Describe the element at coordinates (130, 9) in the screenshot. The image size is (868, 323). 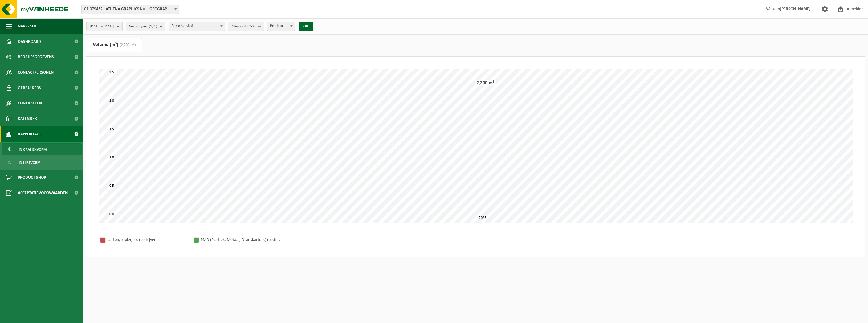
I see `span: 01-079452 - ATHENA GRAPHICS NV - ROESELARE` at that location.